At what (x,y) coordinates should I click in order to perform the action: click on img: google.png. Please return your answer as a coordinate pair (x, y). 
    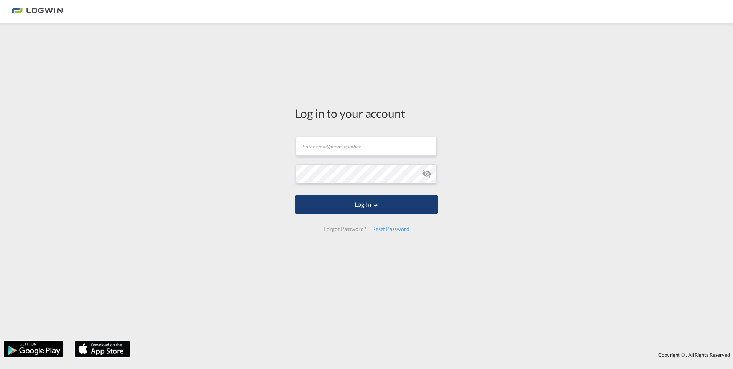
    Looking at the image, I should click on (33, 349).